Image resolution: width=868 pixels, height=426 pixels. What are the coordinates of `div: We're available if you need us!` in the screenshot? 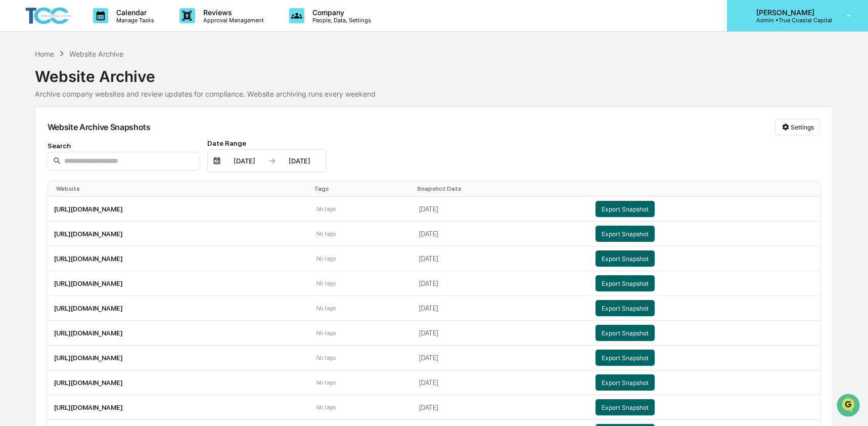 It's located at (81, 91).